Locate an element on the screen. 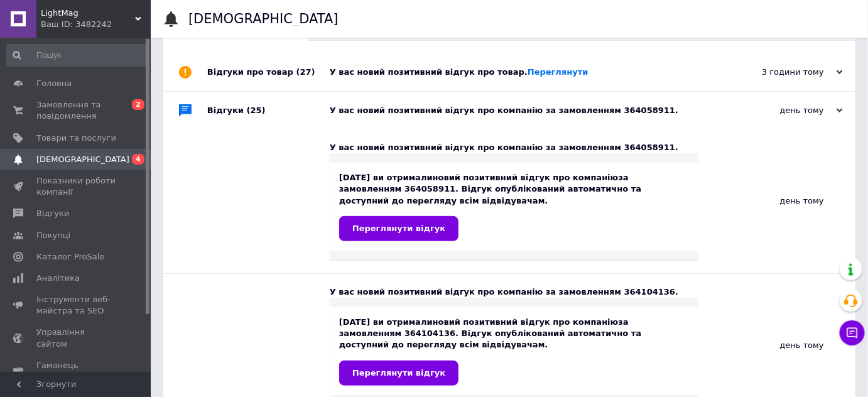  div: Відгуки про товар is located at coordinates (268, 72).